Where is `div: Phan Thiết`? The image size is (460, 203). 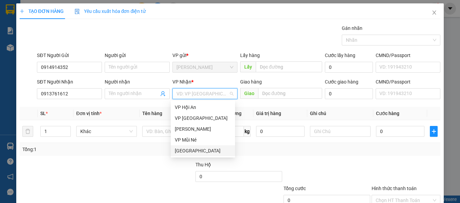 div: Phan Thiết is located at coordinates (203, 129).